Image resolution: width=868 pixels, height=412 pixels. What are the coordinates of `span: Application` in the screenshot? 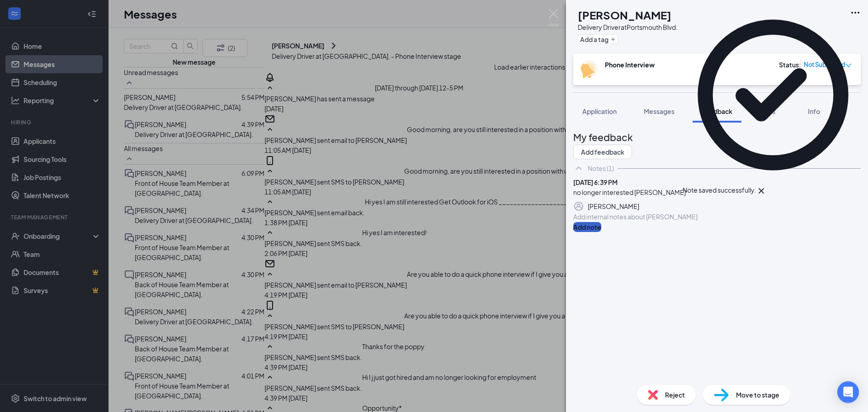 It's located at (600, 111).